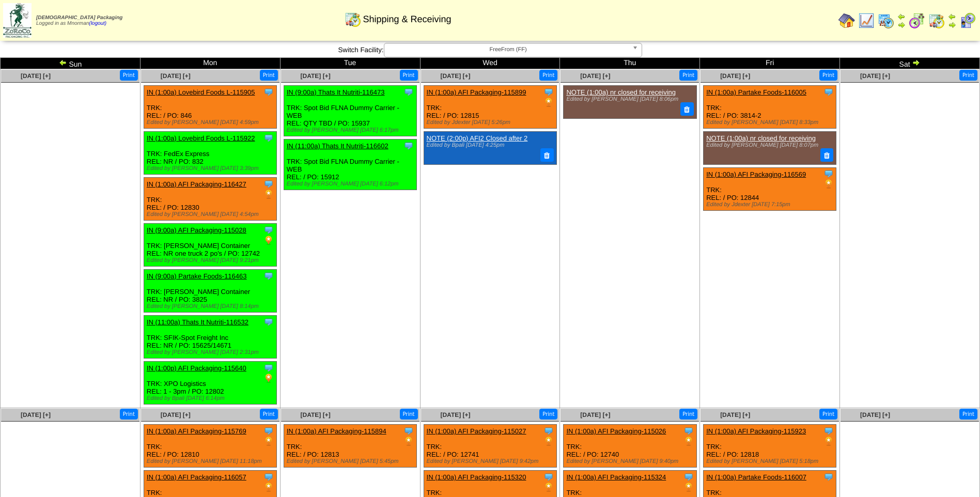 This screenshot has height=497, width=980. What do you see at coordinates (630, 64) in the screenshot?
I see `td: Thu` at bounding box center [630, 64].